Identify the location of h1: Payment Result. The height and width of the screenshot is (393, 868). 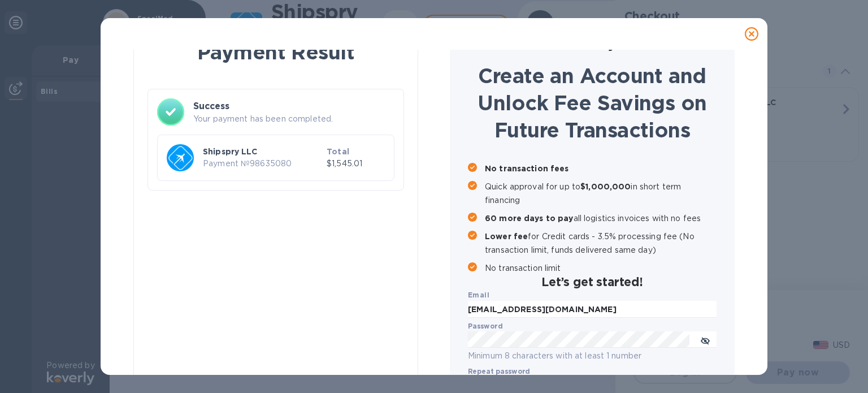
(276, 52).